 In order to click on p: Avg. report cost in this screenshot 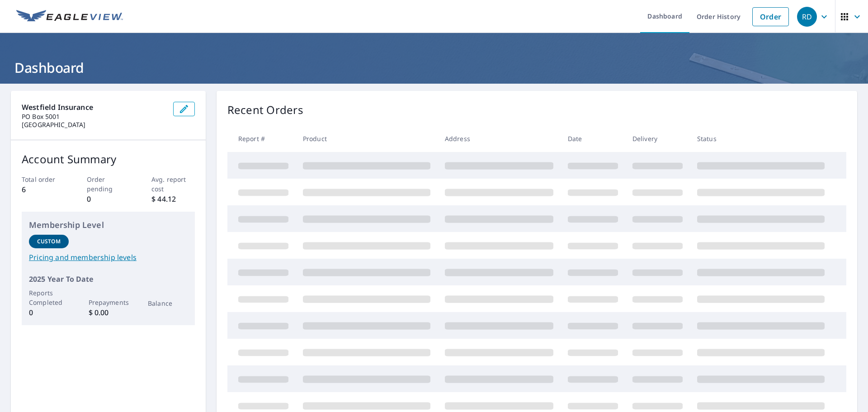, I will do `click(174, 184)`.